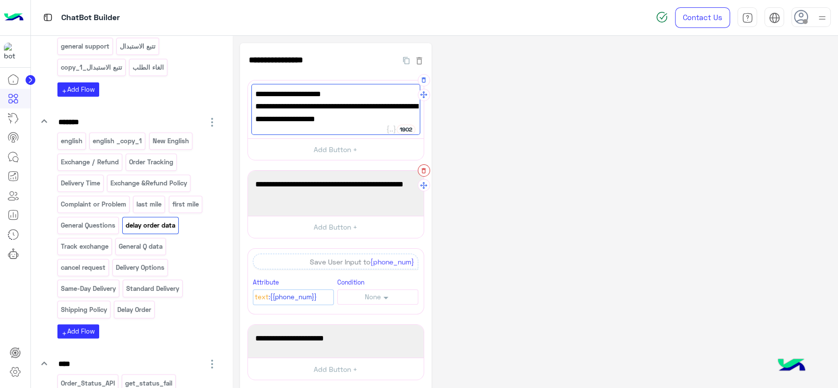  Describe the element at coordinates (377, 297) in the screenshot. I see `button: None` at that location.